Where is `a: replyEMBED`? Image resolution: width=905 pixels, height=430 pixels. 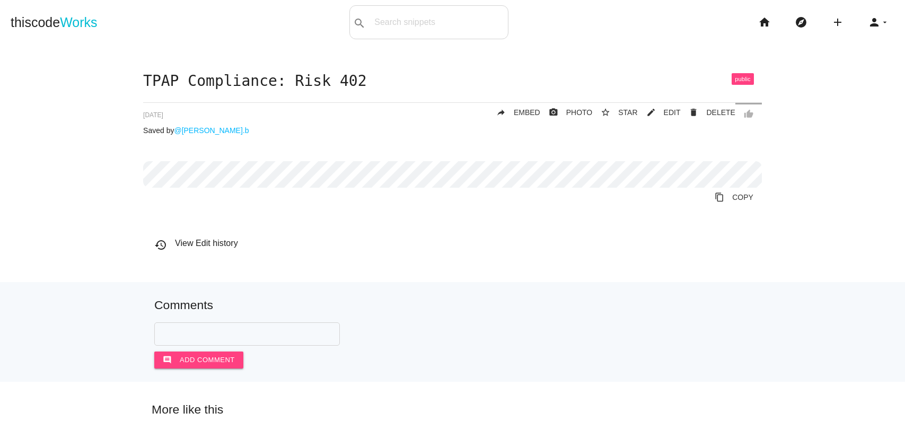 a: replyEMBED is located at coordinates (514, 112).